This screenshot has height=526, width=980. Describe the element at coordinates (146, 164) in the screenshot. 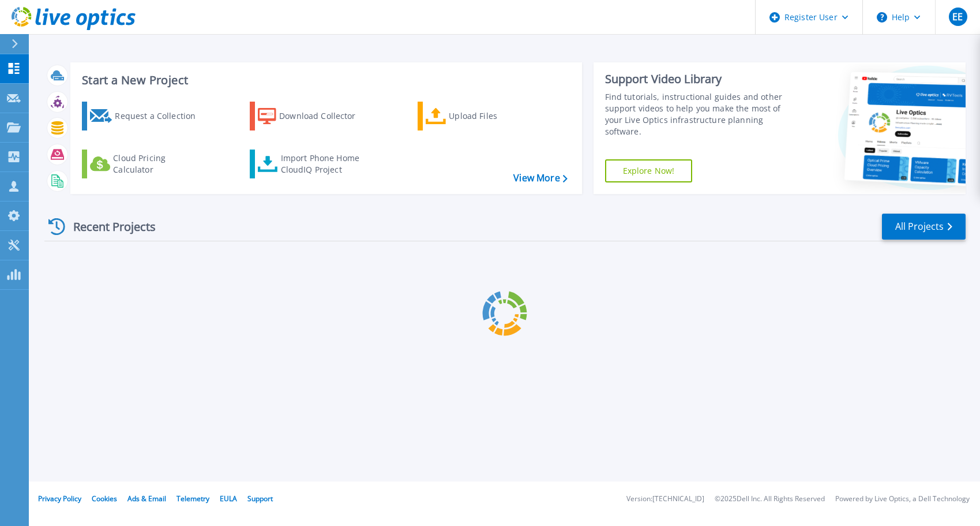

I see `a: Cloud Pricing Calculator` at that location.